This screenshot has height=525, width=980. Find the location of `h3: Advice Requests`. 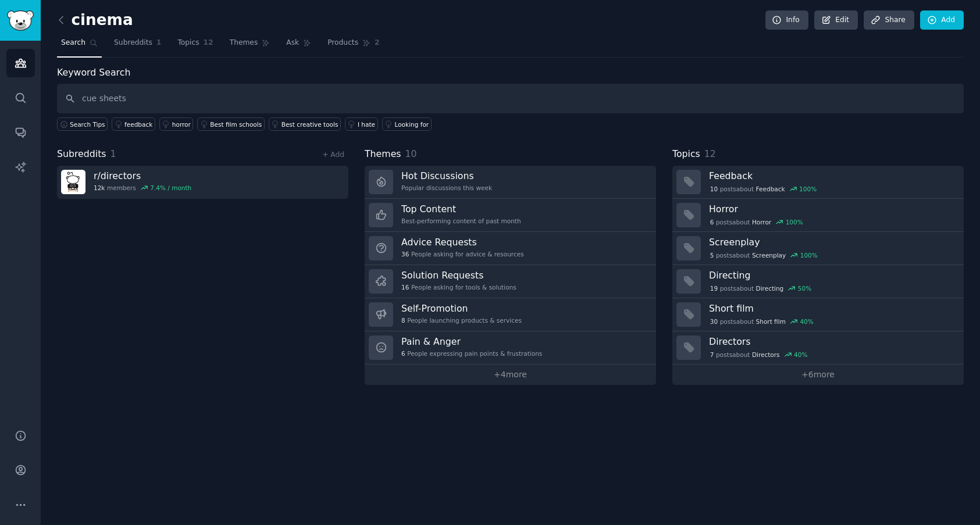

h3: Advice Requests is located at coordinates (462, 242).